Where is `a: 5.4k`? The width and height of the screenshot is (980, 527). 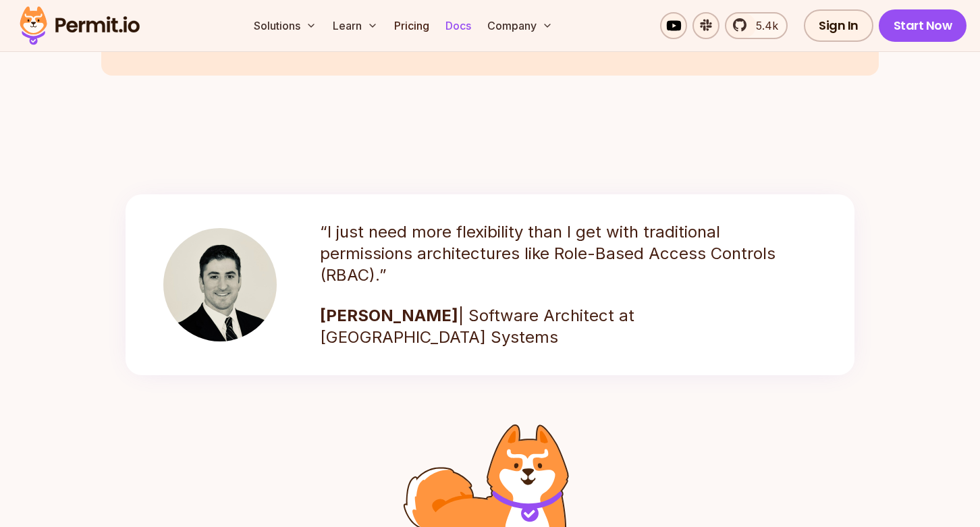
a: 5.4k is located at coordinates (756, 26).